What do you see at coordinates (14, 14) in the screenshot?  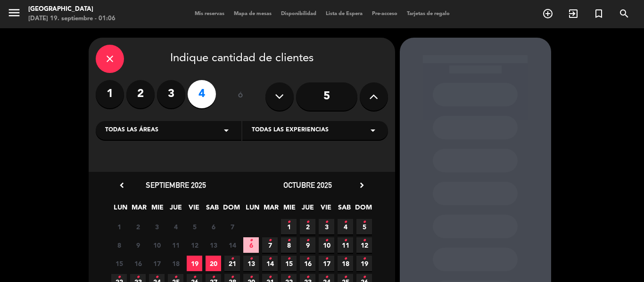 I see `button: menu` at bounding box center [14, 14].